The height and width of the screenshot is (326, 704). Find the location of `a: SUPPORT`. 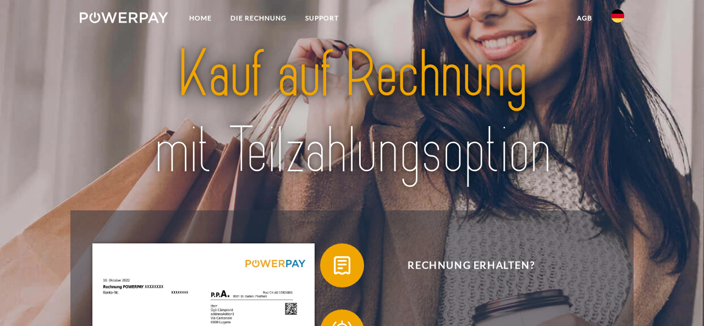

a: SUPPORT is located at coordinates (322, 18).